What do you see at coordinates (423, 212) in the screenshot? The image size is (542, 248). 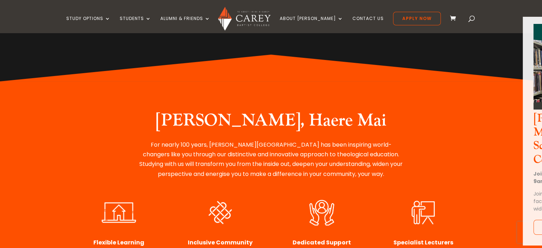 I see `img: Expert Lecturers WHITE` at bounding box center [423, 212].